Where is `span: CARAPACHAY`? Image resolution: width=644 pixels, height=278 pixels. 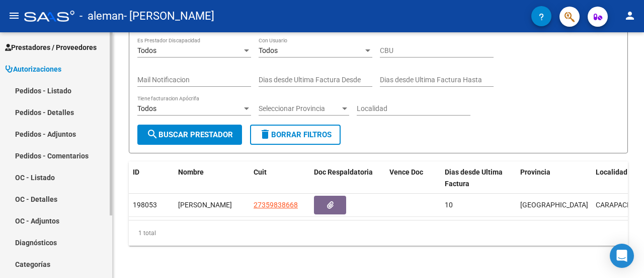
span: CARAPACHAY is located at coordinates (618, 205).